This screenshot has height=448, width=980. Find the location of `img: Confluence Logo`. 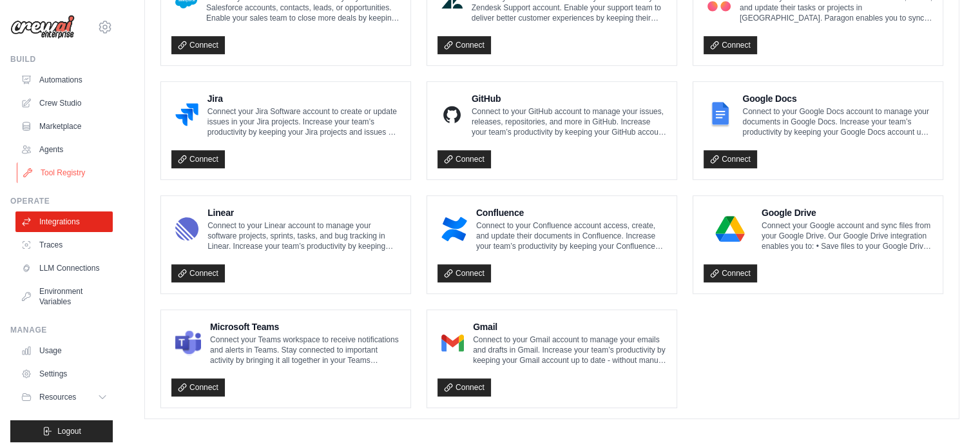

img: Confluence Logo is located at coordinates (454, 229).